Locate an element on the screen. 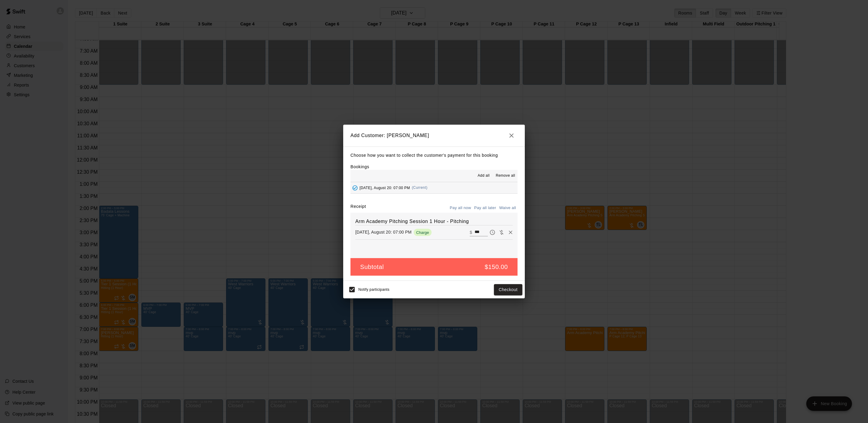 This screenshot has height=423, width=868. span: Notify participants is located at coordinates (374, 290).